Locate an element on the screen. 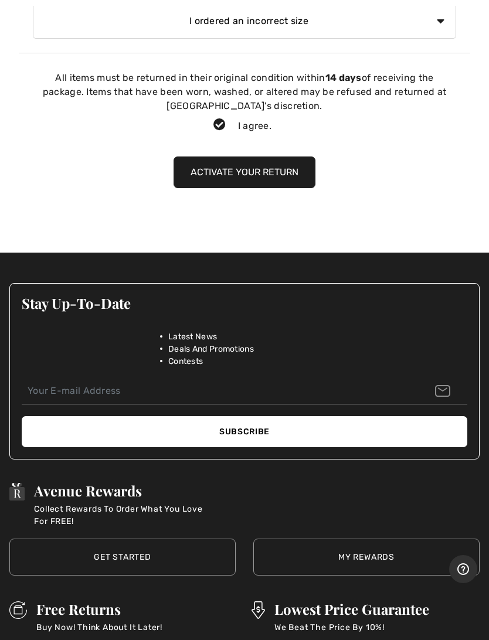  h3: Free Returns is located at coordinates (99, 609).